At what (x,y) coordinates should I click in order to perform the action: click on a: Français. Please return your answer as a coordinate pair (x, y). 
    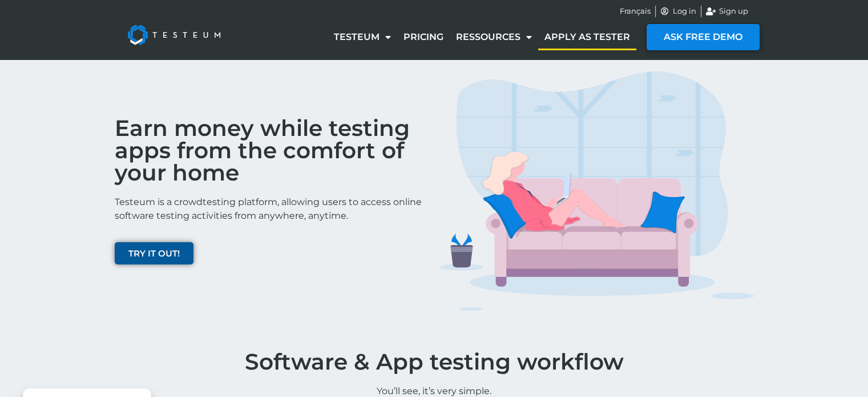
    Looking at the image, I should click on (635, 11).